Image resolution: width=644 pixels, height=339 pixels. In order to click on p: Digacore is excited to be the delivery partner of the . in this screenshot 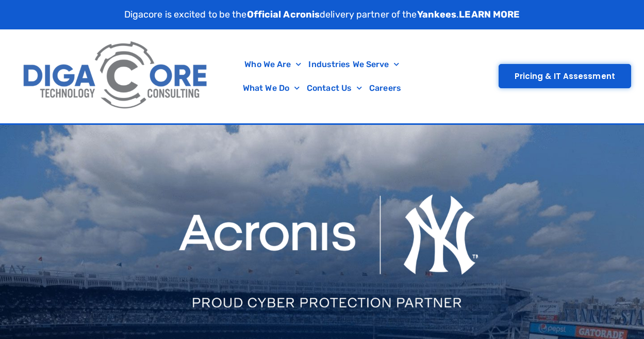, I will do `click(322, 14)`.